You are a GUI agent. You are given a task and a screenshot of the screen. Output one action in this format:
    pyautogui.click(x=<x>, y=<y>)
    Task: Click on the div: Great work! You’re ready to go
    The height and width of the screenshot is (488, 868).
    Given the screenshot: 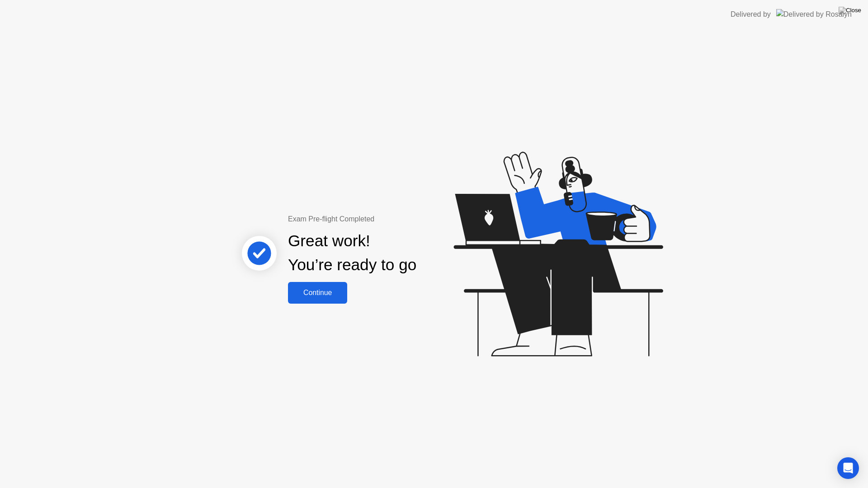 What is the action you would take?
    pyautogui.click(x=352, y=253)
    